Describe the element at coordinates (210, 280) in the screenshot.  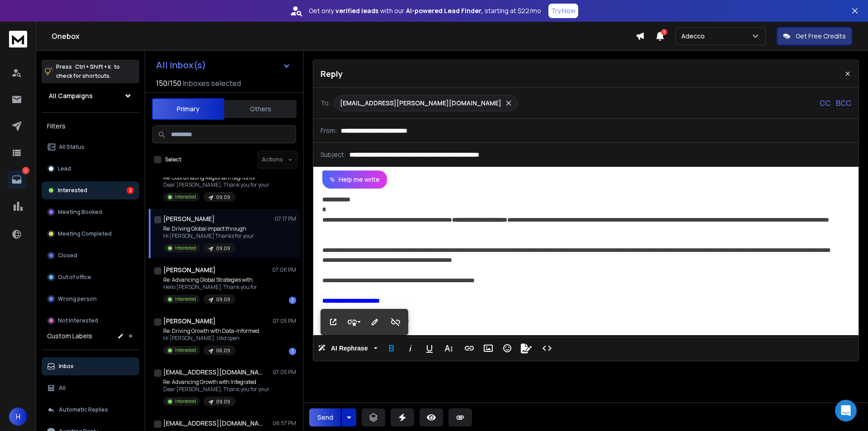
I see `p: Re: Advancing Global Strategies with` at that location.